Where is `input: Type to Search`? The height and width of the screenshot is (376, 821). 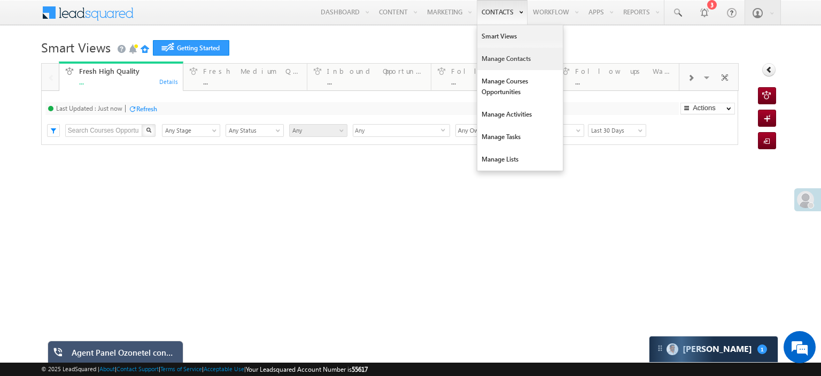 input: Type to Search is located at coordinates (488, 130).